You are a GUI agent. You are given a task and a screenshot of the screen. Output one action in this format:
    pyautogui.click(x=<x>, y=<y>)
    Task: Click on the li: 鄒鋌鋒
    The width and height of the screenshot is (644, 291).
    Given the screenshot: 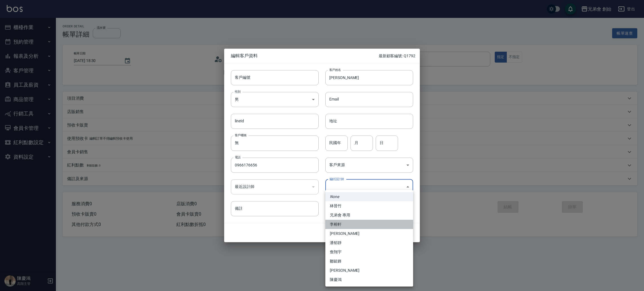 What is the action you would take?
    pyautogui.click(x=369, y=261)
    